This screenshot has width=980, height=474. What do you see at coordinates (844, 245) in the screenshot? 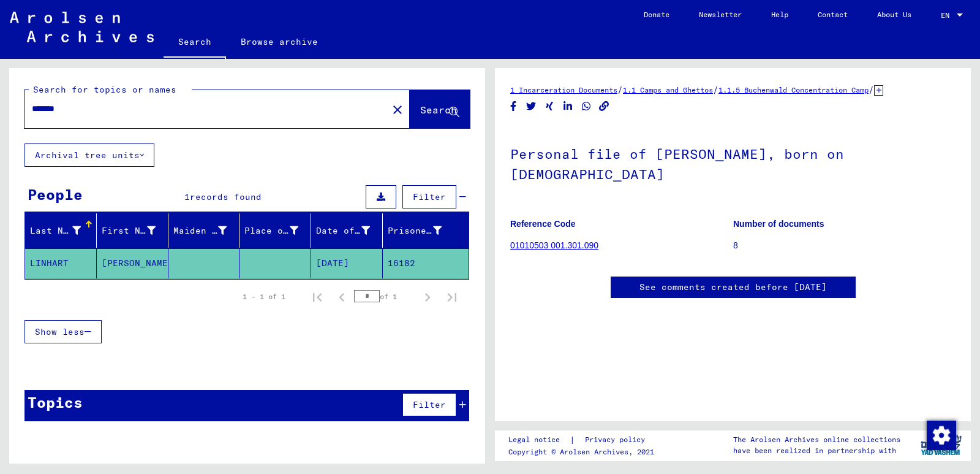
I see `p: 8` at bounding box center [844, 245].